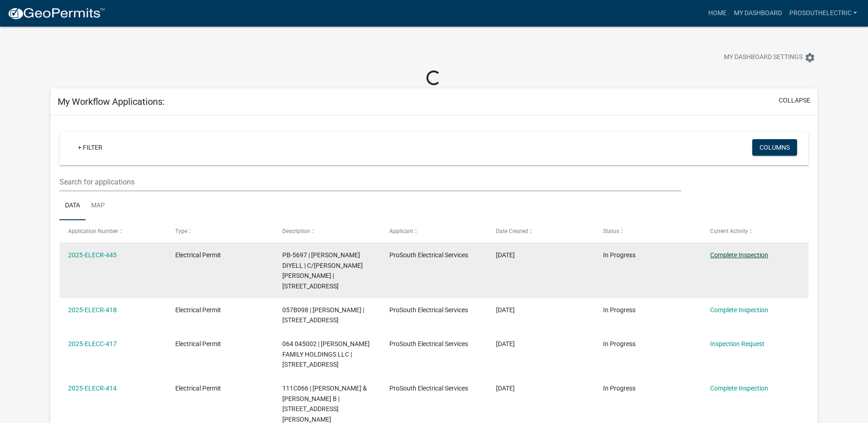  Describe the element at coordinates (90, 147) in the screenshot. I see `a: + Filter` at that location.